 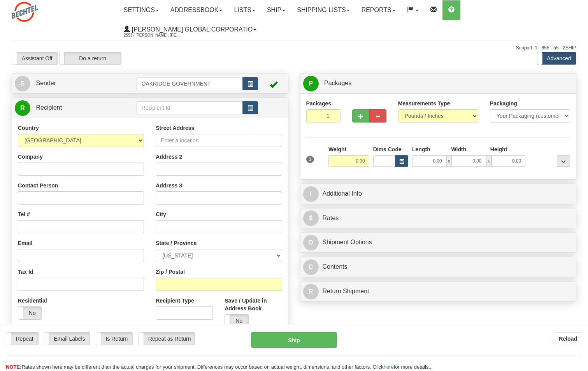 I want to click on a: Settings, so click(x=141, y=10).